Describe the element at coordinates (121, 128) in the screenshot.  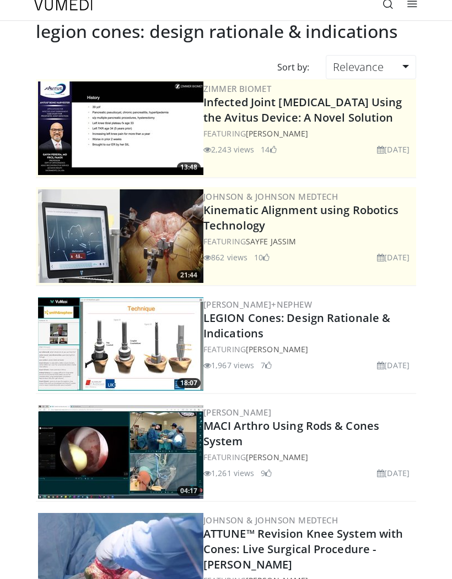
I see `a: 13:48` at that location.